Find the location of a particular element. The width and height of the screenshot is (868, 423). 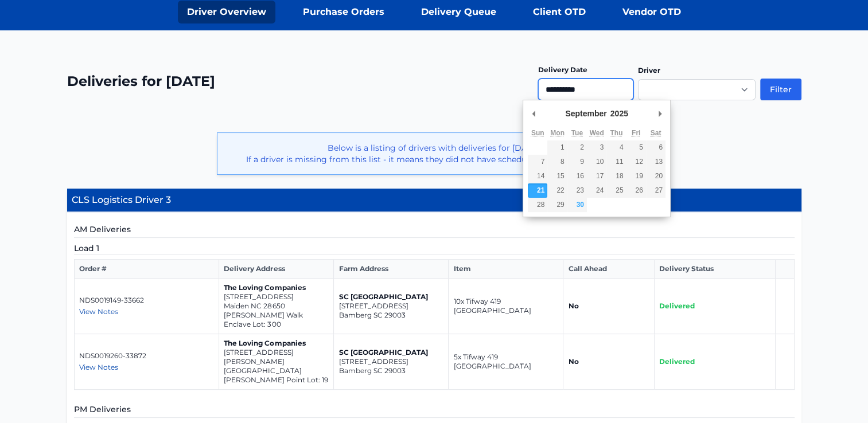

button: 18 is located at coordinates (616, 176).